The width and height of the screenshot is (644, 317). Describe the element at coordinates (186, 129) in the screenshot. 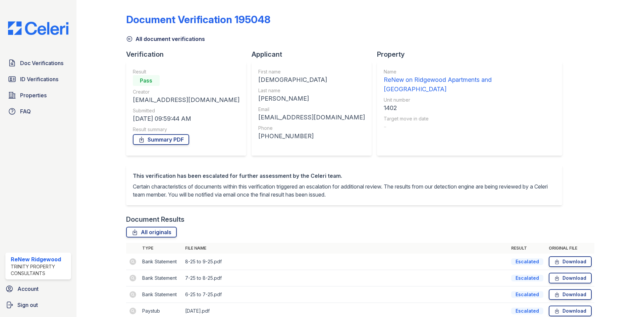

I see `div: Result summary` at that location.